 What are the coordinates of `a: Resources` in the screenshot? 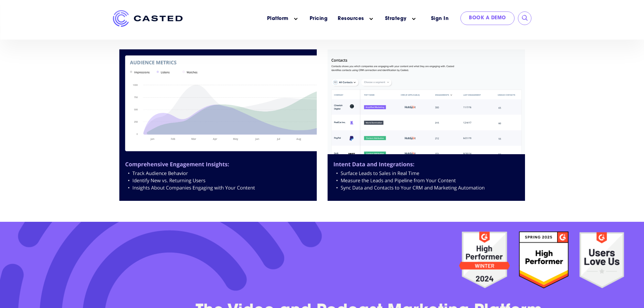 It's located at (351, 19).